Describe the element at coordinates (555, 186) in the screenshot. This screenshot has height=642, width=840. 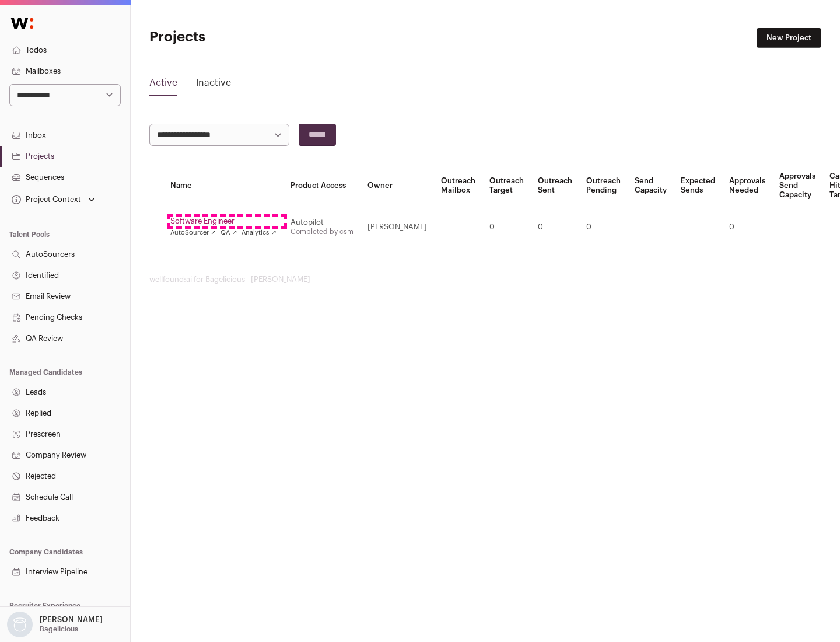
I see `th: Outreach Sent` at that location.